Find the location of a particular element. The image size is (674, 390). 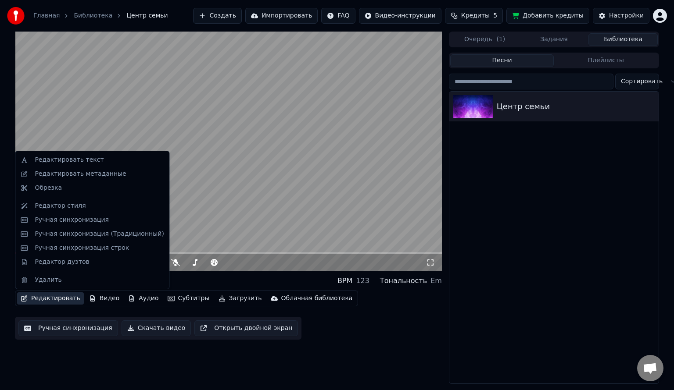

button: Плейлисты is located at coordinates (605, 61).